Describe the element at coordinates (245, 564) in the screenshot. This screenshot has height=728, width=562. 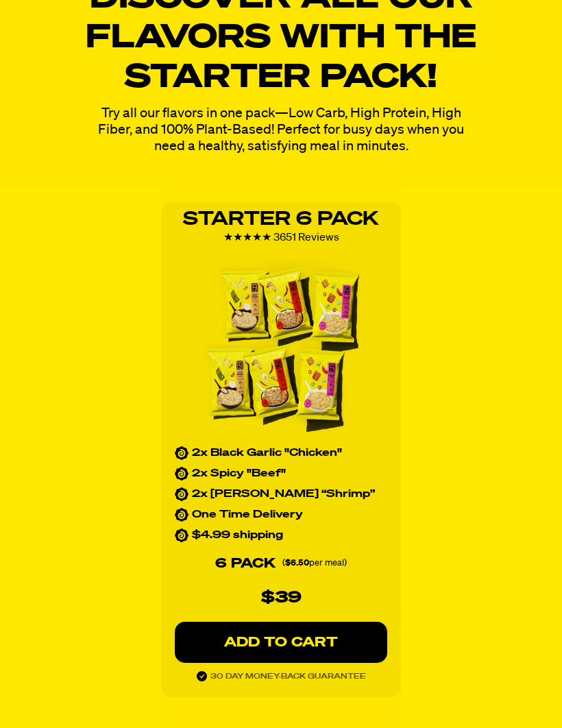
I see `p: 6 PACK` at that location.